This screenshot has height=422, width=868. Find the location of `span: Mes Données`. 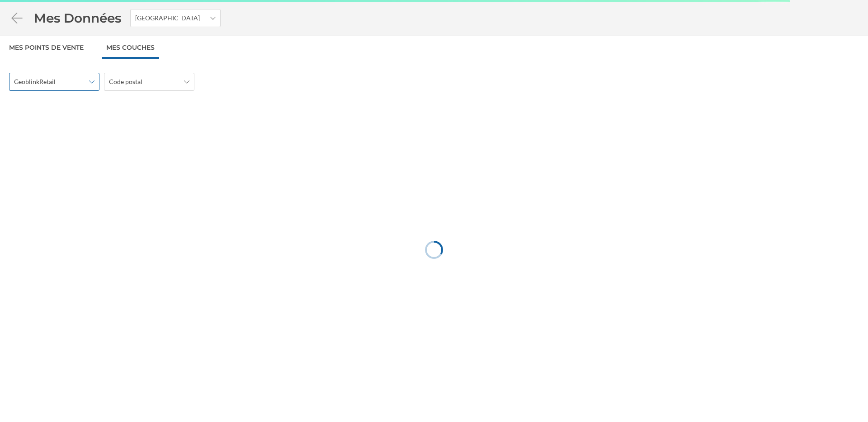

span: Mes Données is located at coordinates (77, 18).